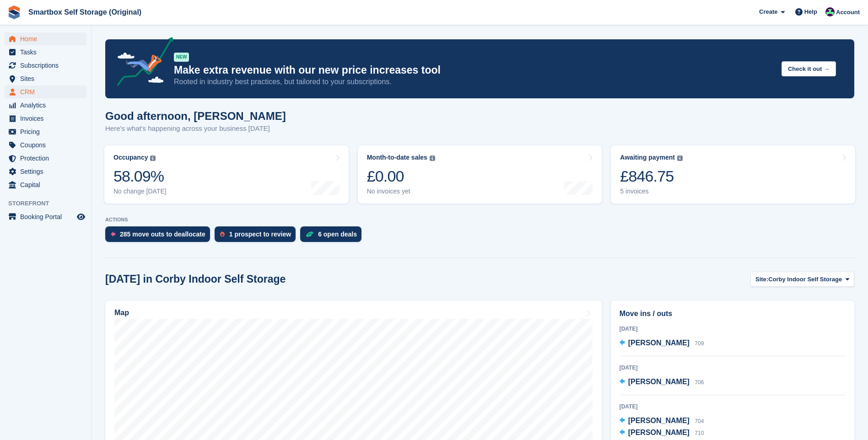  I want to click on h2: Map, so click(122, 313).